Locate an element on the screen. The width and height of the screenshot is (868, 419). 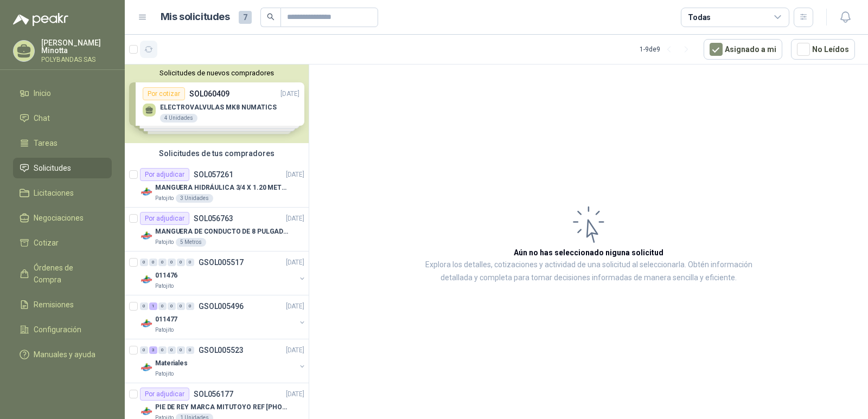
button: Solicitudes de nuevos compradores is located at coordinates (216, 73).